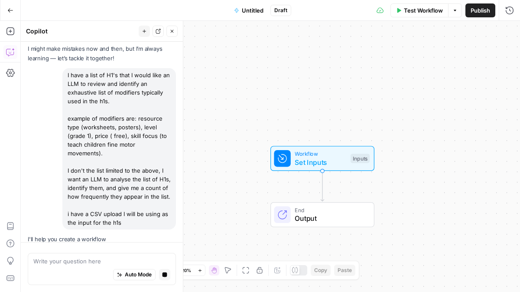 Image resolution: width=520 pixels, height=292 pixels. Describe the element at coordinates (81, 31) in the screenshot. I see `div: Copilot` at that location.